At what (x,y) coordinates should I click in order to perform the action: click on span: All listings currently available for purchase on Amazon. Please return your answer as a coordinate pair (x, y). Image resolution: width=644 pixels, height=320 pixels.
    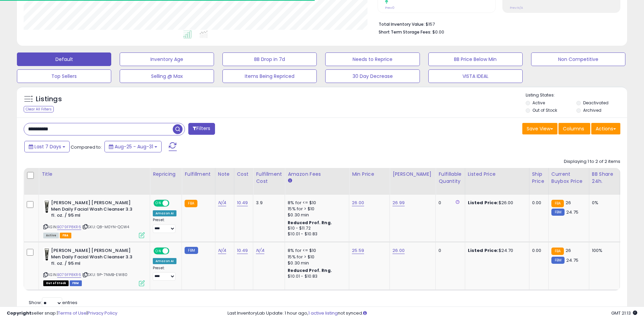
    Looking at the image, I should click on (51, 235).